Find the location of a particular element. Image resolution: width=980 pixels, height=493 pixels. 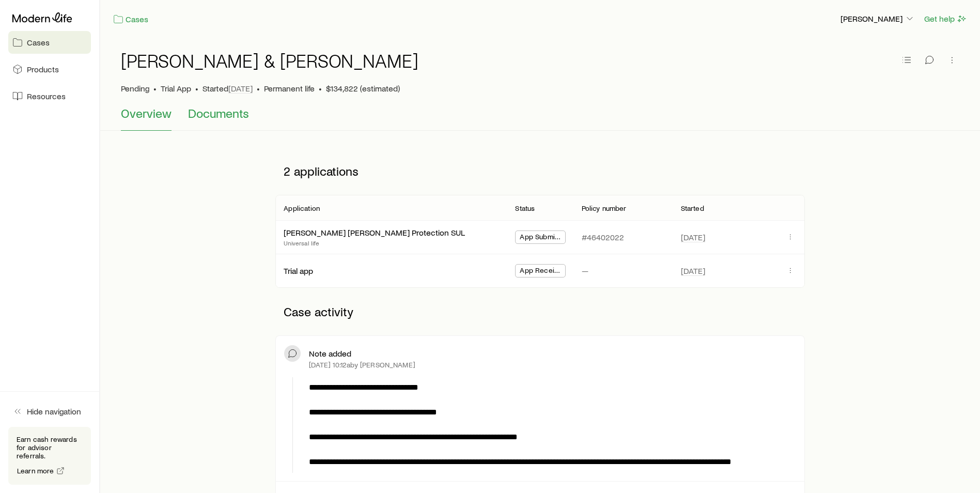

a: Trial app is located at coordinates (298, 270).